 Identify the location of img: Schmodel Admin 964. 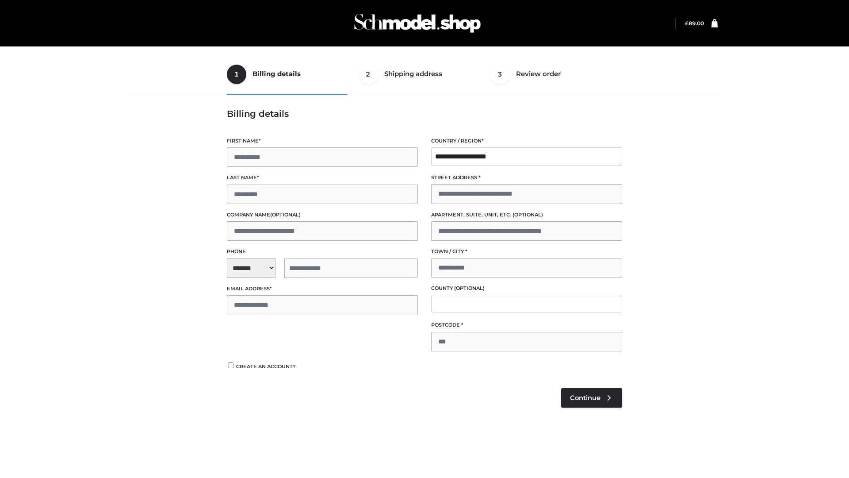
(417, 23).